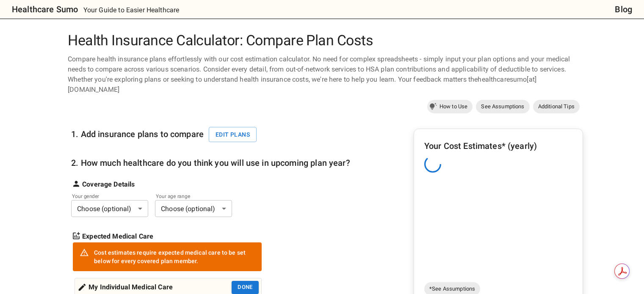  Describe the element at coordinates (42, 9) in the screenshot. I see `a: Healthcare Sumo` at that location.